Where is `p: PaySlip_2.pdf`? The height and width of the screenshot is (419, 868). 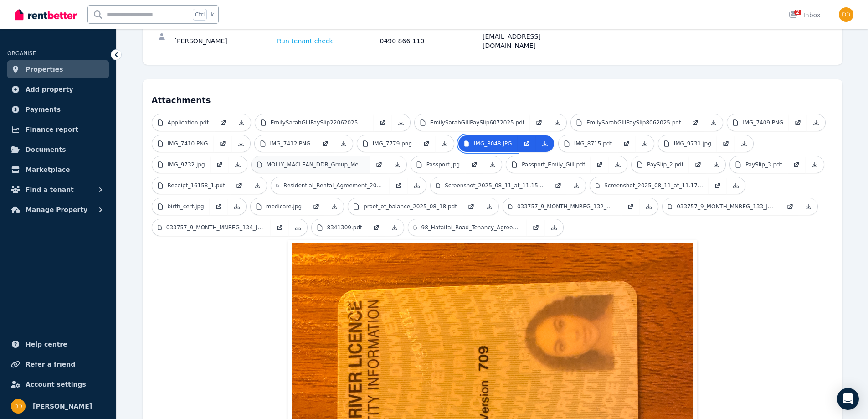
p: PaySlip_2.pdf is located at coordinates (665, 165).